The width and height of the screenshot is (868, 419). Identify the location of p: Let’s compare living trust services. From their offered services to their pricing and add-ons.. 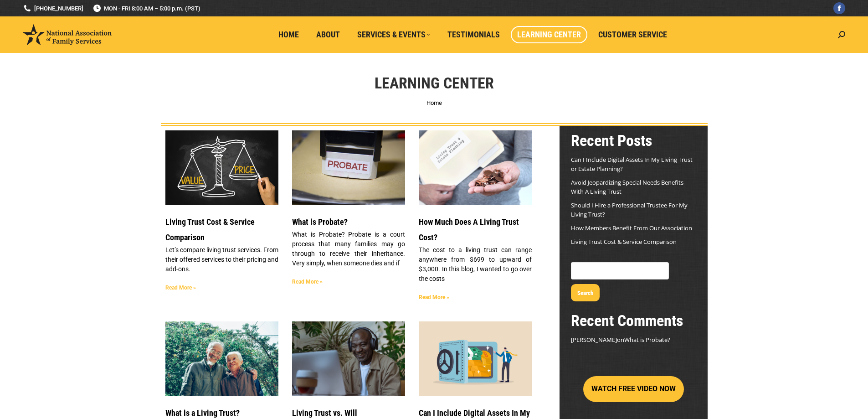
(222, 259).